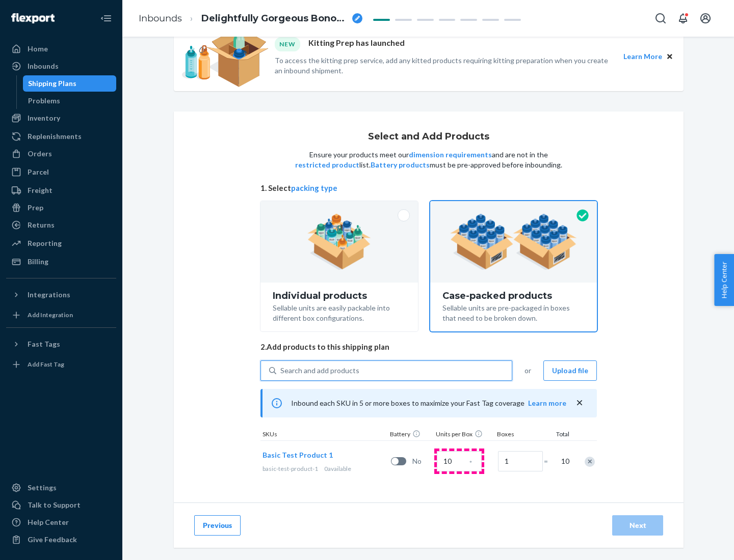  Describe the element at coordinates (61, 262) in the screenshot. I see `a: Billing` at that location.